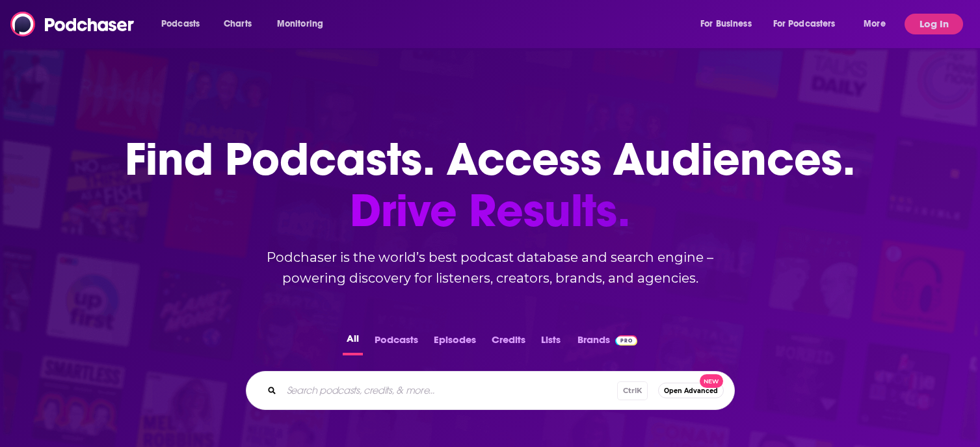 The width and height of the screenshot is (980, 447). What do you see at coordinates (352, 342) in the screenshot?
I see `button: All` at bounding box center [352, 342].